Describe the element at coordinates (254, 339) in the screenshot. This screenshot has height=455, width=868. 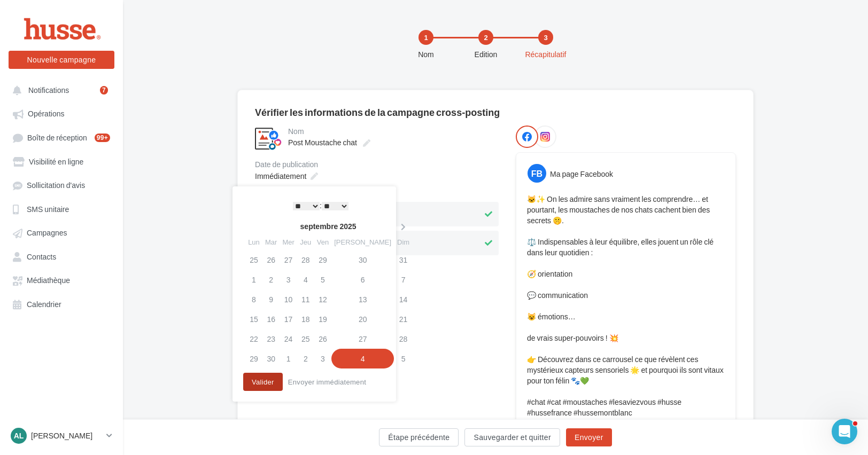
I see `td: 22` at that location.